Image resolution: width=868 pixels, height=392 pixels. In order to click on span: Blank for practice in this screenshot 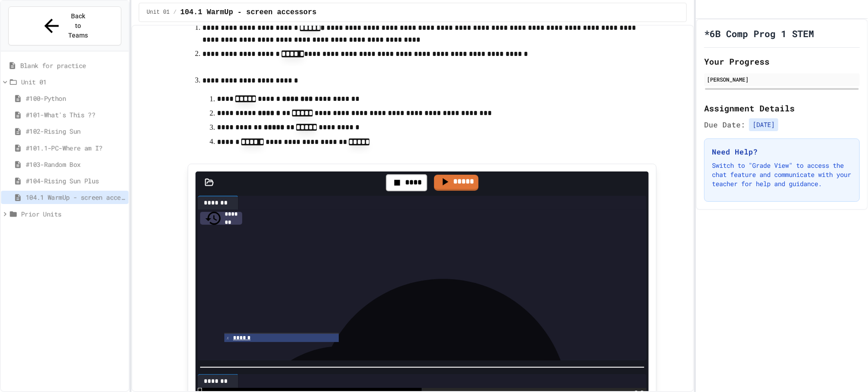, I will do `click(73, 65)`.